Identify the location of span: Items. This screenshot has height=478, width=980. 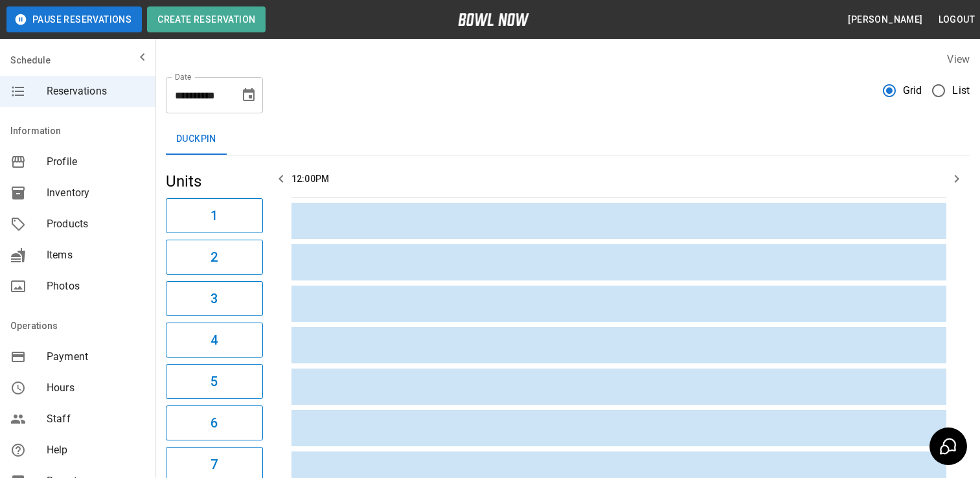
(96, 255).